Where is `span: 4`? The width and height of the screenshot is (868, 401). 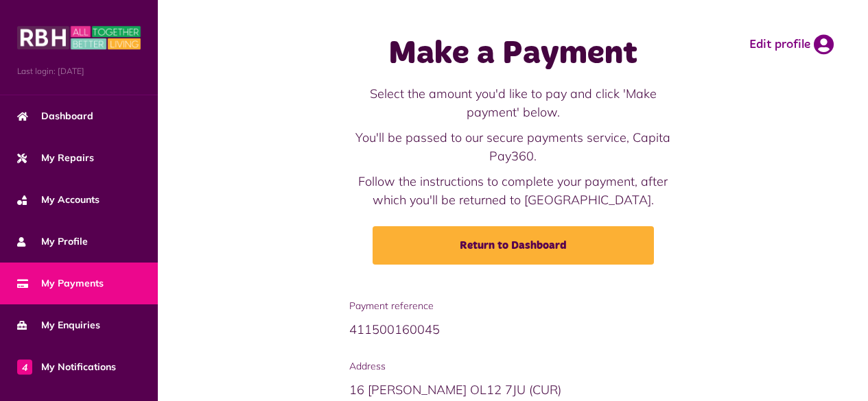
span: 4 is located at coordinates (25, 366).